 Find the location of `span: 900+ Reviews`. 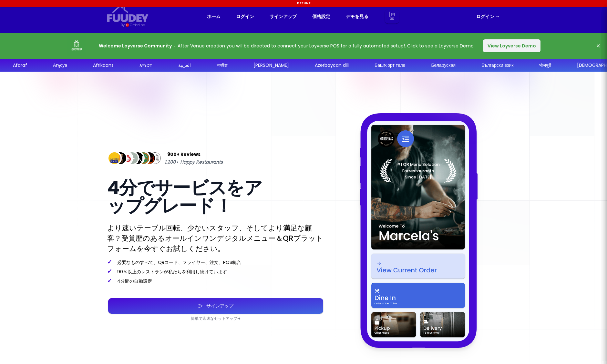

span: 900+ Reviews is located at coordinates (184, 154).